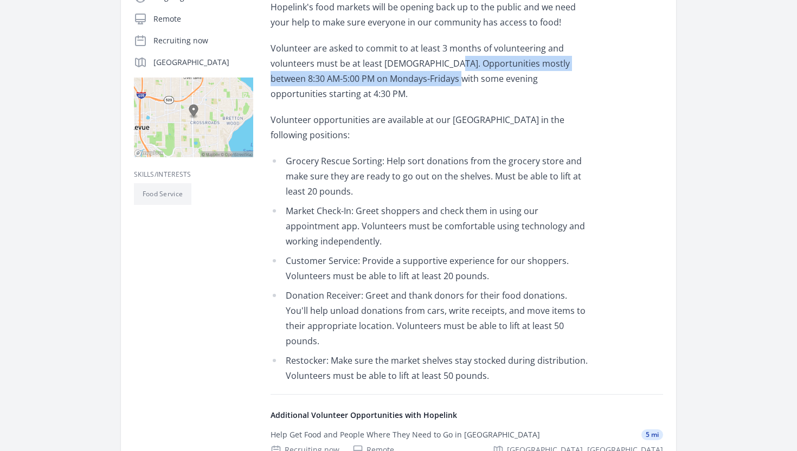 This screenshot has width=797, height=451. Describe the element at coordinates (194, 117) in the screenshot. I see `img: Map` at that location.